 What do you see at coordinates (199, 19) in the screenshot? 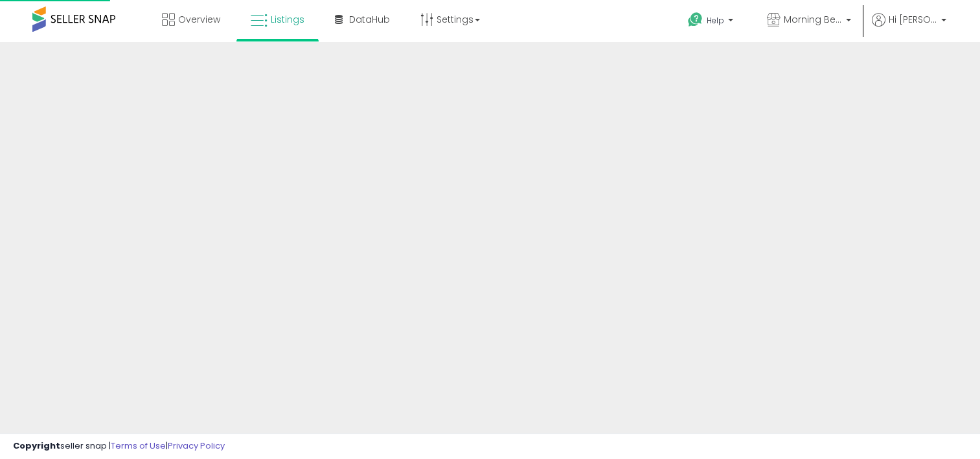
I see `span: Overview` at bounding box center [199, 19].